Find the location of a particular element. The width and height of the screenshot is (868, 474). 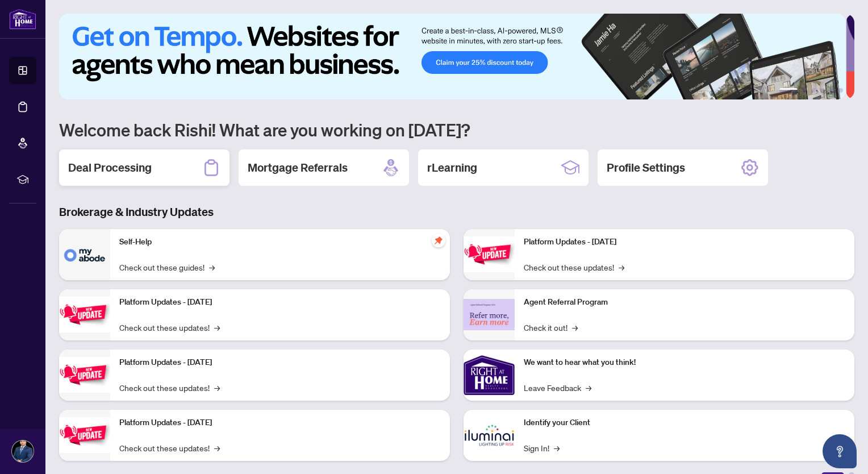

span: pushpin is located at coordinates (439, 240).